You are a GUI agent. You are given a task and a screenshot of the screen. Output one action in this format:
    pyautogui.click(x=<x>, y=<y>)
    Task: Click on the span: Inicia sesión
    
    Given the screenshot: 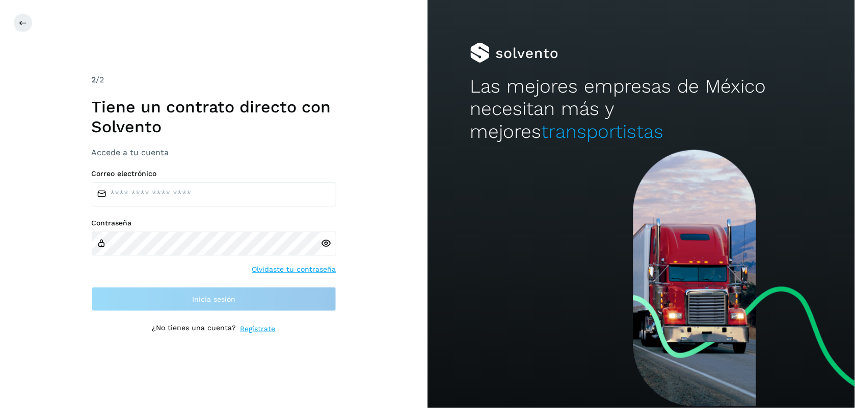 What is the action you would take?
    pyautogui.click(x=213, y=299)
    